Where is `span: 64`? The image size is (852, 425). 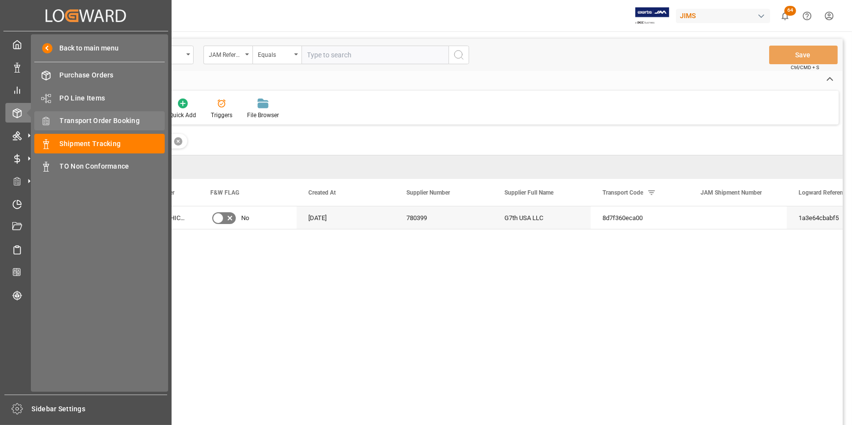 span: 64 is located at coordinates (790, 11).